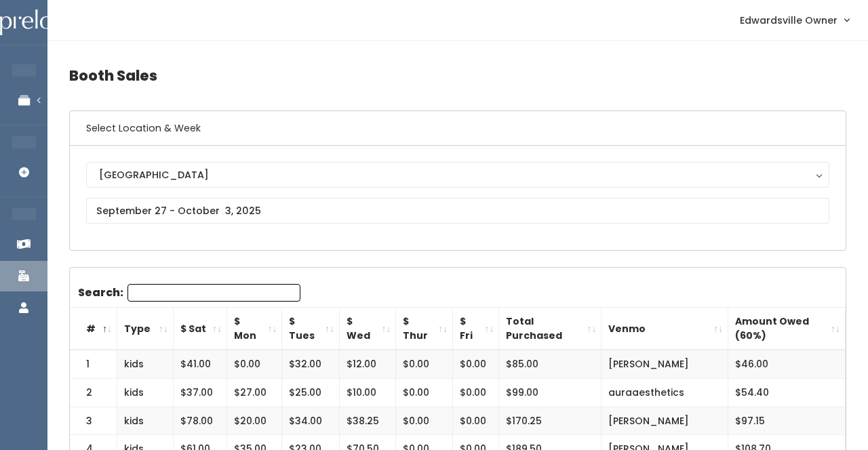 The width and height of the screenshot is (868, 450). I want to click on td: $97.15, so click(786, 421).